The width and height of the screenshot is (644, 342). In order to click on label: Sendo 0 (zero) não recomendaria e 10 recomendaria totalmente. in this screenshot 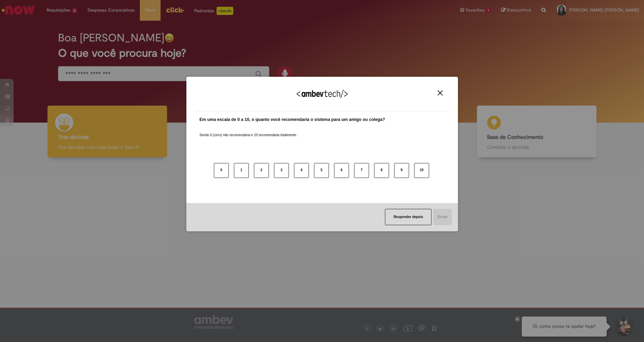, I will do `click(249, 131)`.